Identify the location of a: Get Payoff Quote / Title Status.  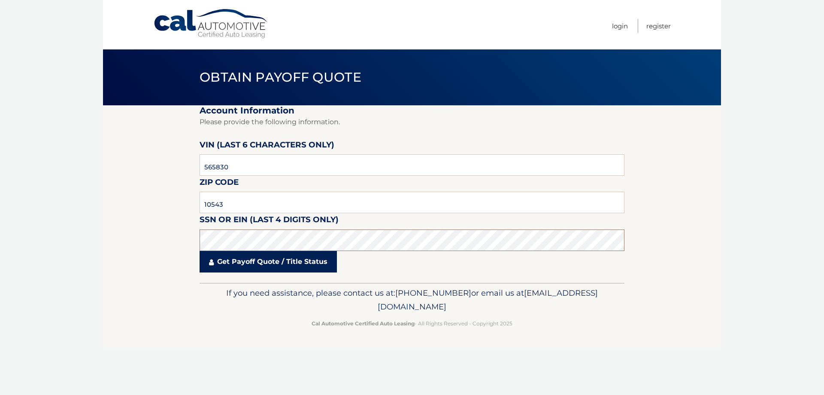
(268, 261).